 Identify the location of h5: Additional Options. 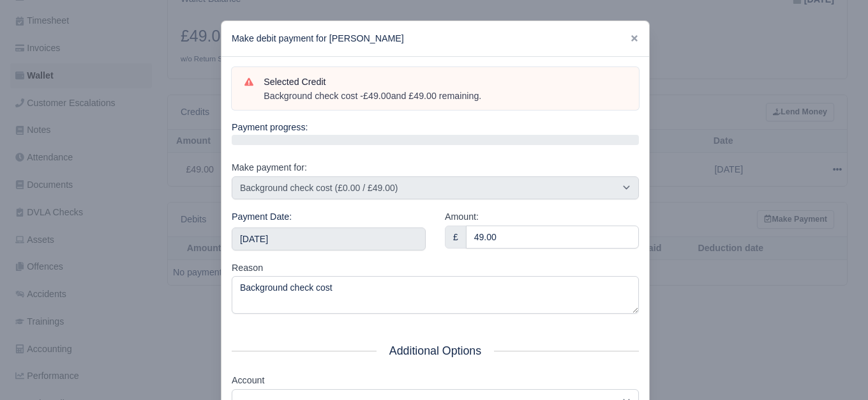
(435, 351).